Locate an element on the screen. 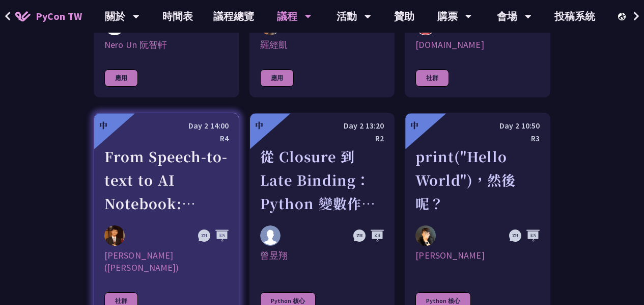  span: PyCon TW is located at coordinates (59, 16).